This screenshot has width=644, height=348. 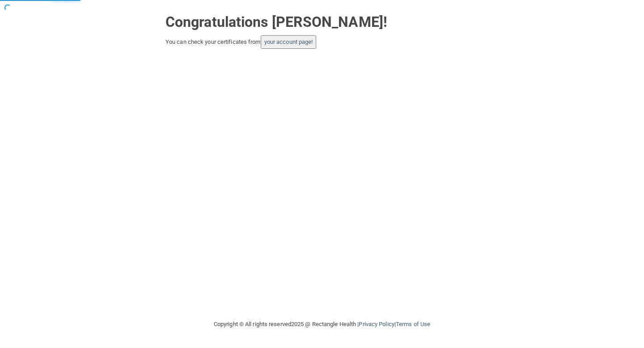 What do you see at coordinates (413, 323) in the screenshot?
I see `a: Terms of Use` at bounding box center [413, 323].